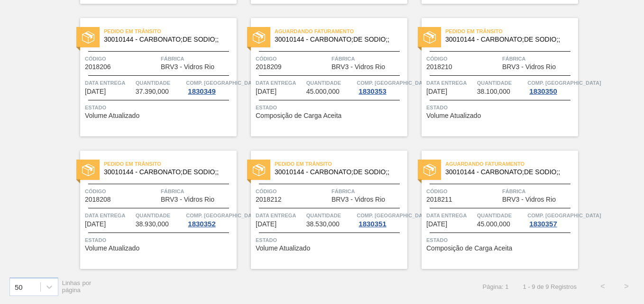 The height and width of the screenshot is (304, 644). What do you see at coordinates (437, 224) in the screenshot?
I see `span: 03/10/2025` at bounding box center [437, 224].